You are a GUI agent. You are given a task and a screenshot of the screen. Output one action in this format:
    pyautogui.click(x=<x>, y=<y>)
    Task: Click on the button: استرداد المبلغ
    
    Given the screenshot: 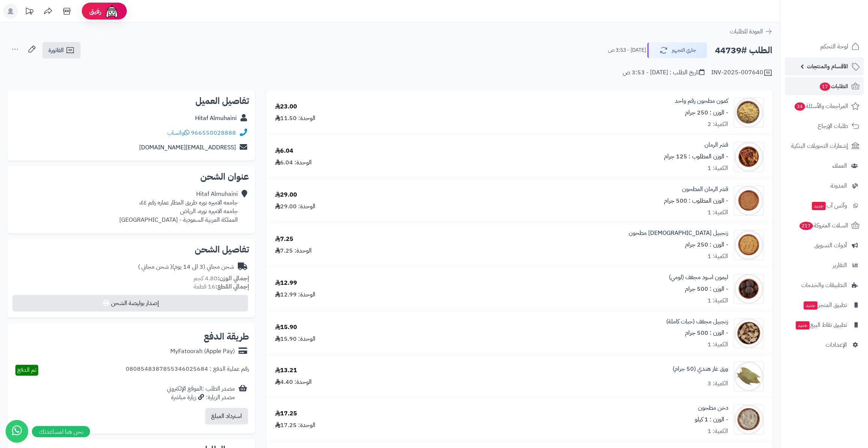 What is the action you would take?
    pyautogui.click(x=227, y=416)
    